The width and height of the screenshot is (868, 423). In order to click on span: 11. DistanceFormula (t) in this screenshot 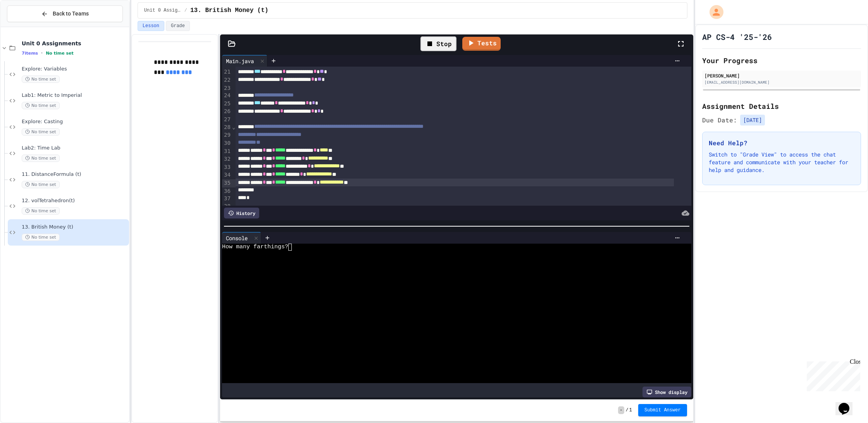, I will do `click(74, 174)`.